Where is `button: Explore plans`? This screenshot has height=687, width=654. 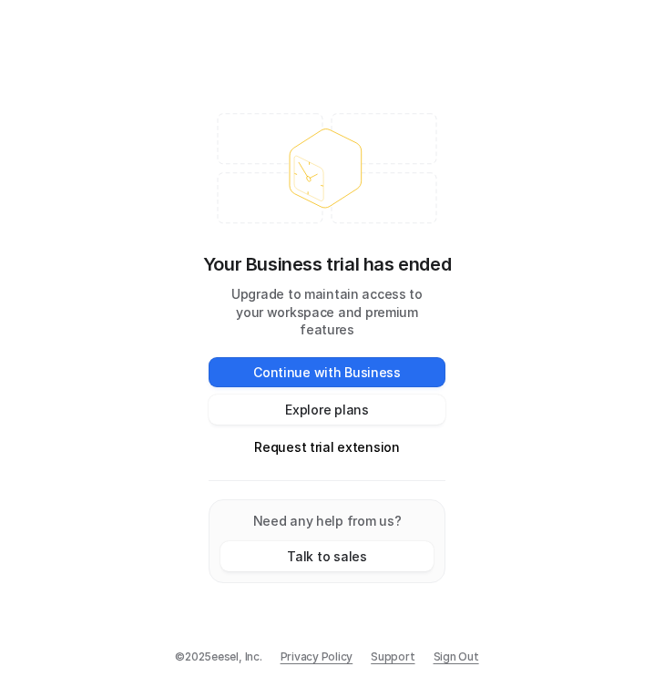
button: Explore plans is located at coordinates (327, 409).